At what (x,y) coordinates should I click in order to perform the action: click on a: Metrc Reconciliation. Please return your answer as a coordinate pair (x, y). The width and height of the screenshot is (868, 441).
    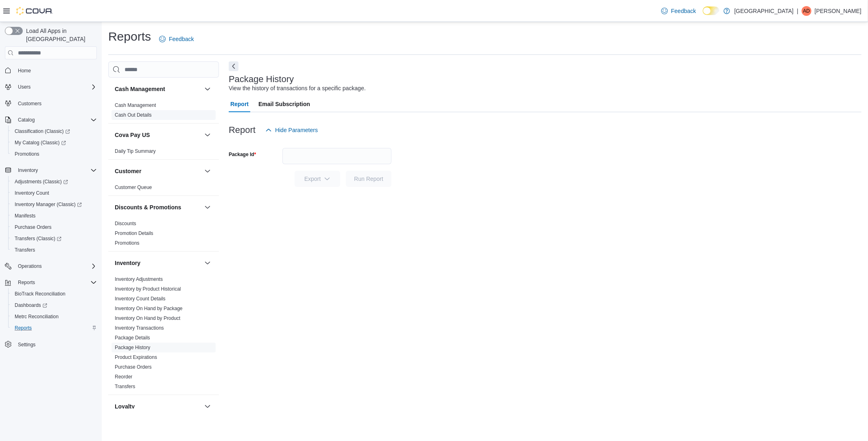
    Looking at the image, I should click on (37, 317).